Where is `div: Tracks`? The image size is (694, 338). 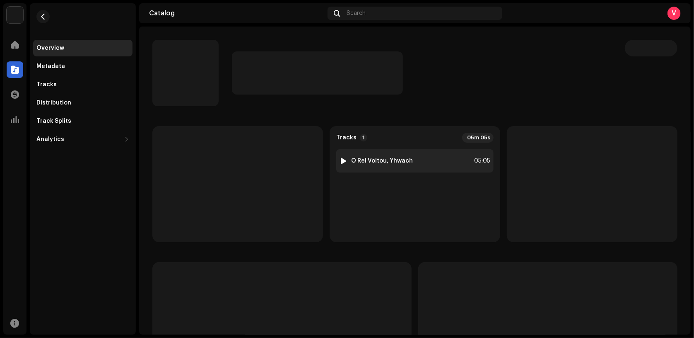
div: Tracks is located at coordinates (46, 85).